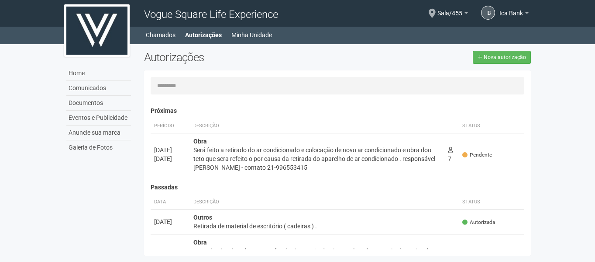 The image size is (595, 262). What do you see at coordinates (502, 57) in the screenshot?
I see `a: Nova autorização` at bounding box center [502, 57].